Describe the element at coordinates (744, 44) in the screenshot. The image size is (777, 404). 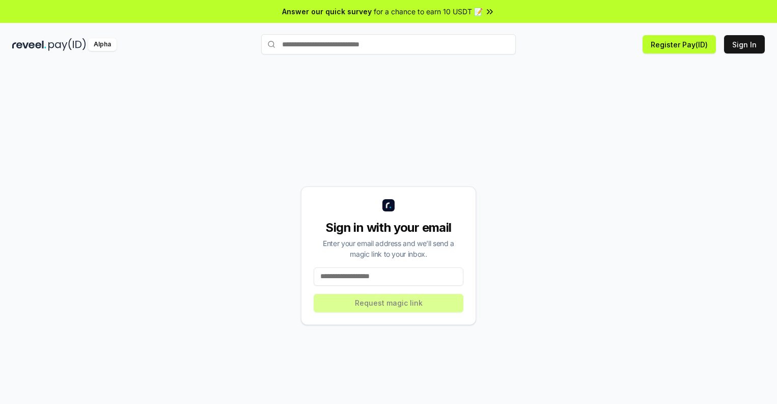
I see `button: Sign In` at that location.